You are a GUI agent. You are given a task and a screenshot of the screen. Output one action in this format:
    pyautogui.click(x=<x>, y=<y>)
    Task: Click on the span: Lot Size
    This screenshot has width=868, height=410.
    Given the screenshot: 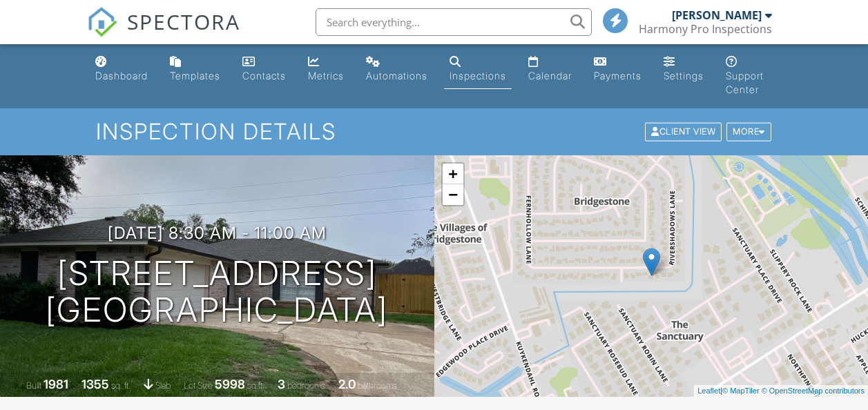 What is the action you would take?
    pyautogui.click(x=198, y=385)
    